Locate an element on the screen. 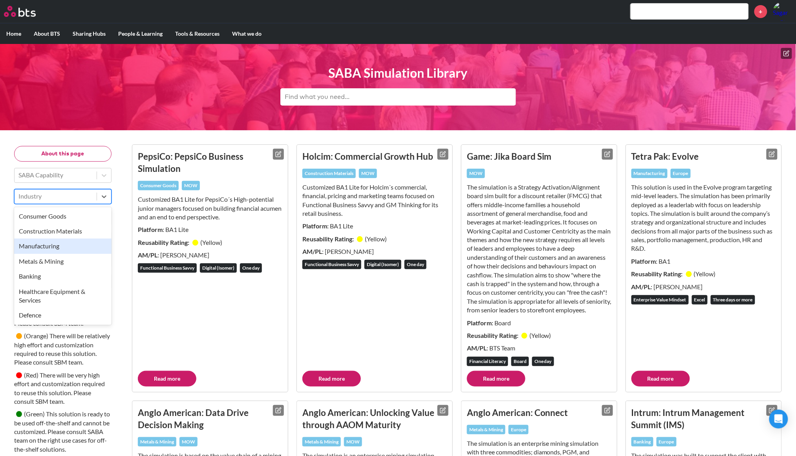  small: There will be relatively high effort and customization required to reuse this solution. Please co... is located at coordinates (62, 349).